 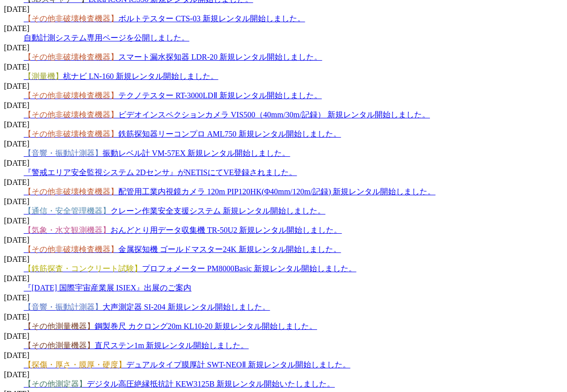 I want to click on span: 【測量機】, so click(x=44, y=76).